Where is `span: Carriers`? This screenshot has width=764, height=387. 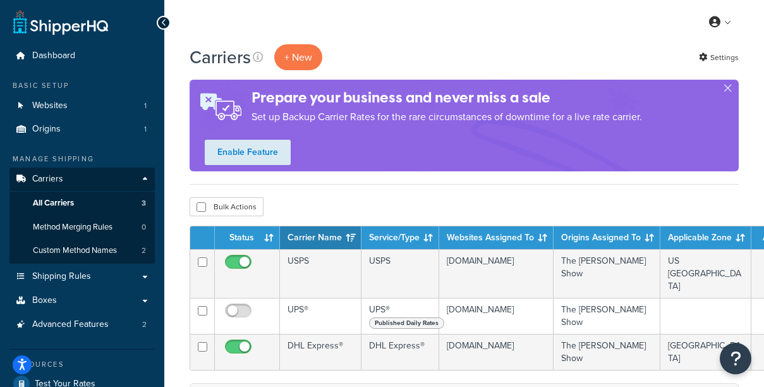 span: Carriers is located at coordinates (47, 179).